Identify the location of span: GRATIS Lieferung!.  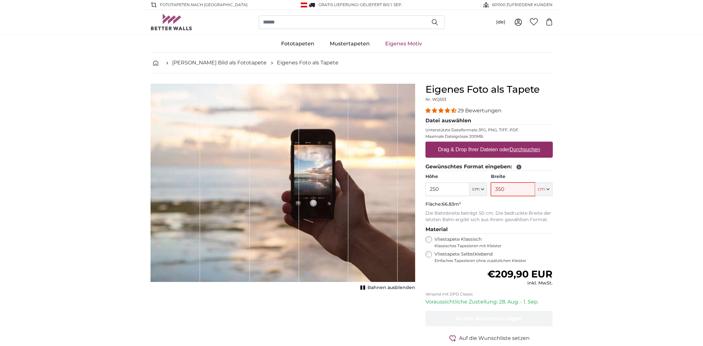
(338, 5).